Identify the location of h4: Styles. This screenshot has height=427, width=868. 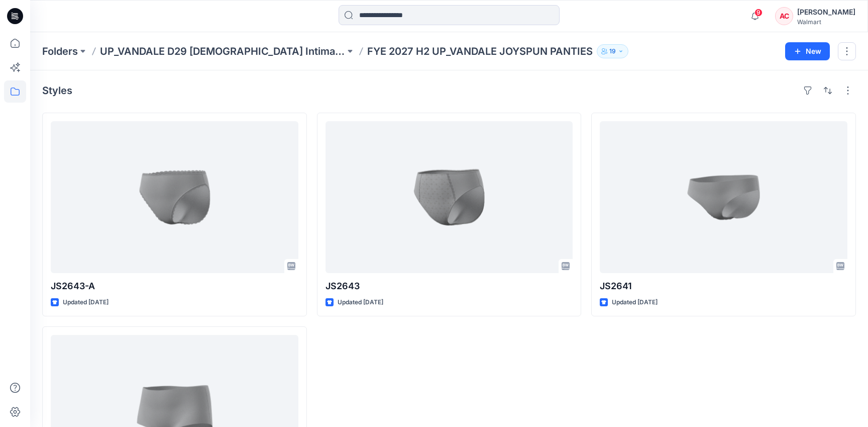
(57, 91).